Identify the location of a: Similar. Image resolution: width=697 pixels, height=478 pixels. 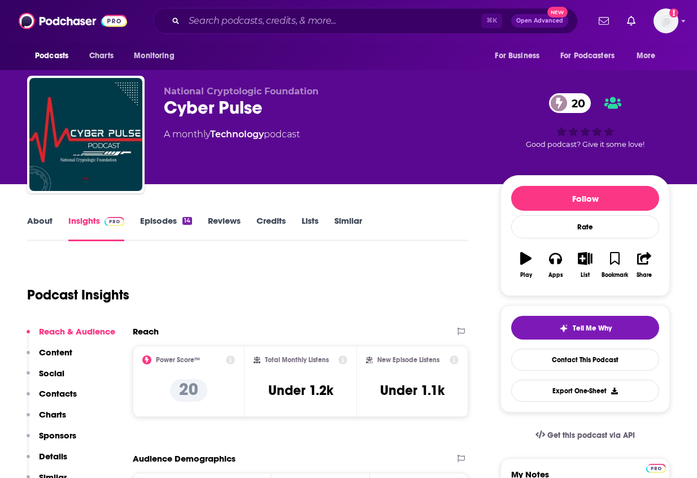
(348, 228).